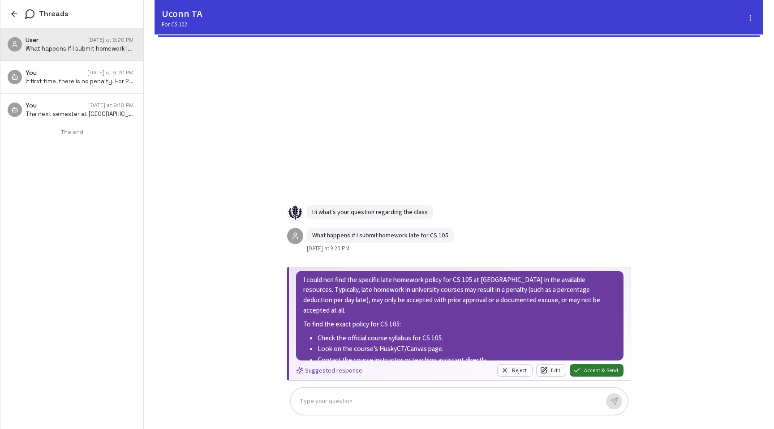 The width and height of the screenshot is (774, 429). I want to click on span: Accept & Send, so click(601, 371).